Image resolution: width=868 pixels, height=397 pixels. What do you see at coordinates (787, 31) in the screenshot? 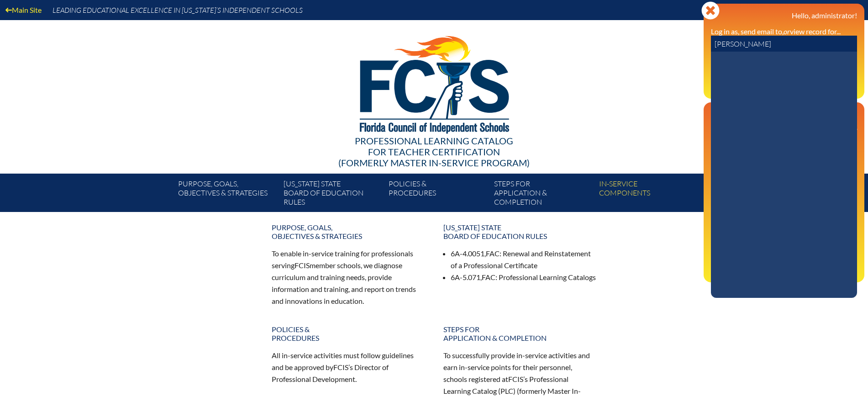
I see `i: or` at bounding box center [787, 31].